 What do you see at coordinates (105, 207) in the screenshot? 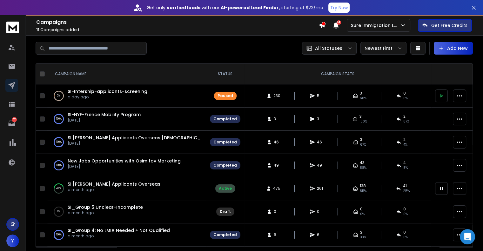
I see `a: SI_Group 5 Unclear-Incomplete` at bounding box center [105, 207].